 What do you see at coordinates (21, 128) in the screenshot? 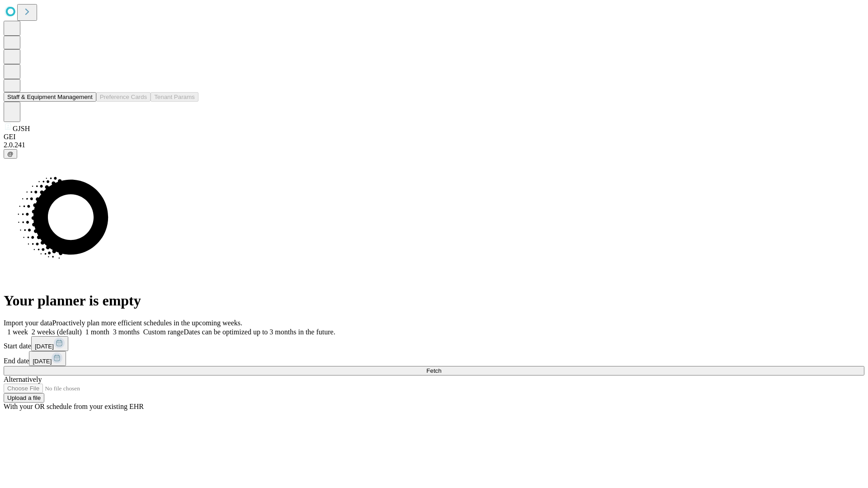
I see `span: GJSH` at bounding box center [21, 128].